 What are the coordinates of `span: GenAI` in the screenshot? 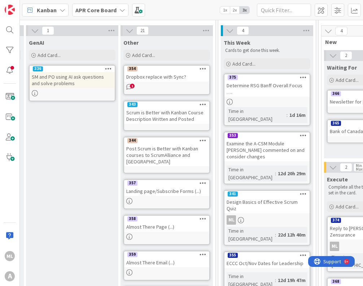 It's located at (36, 43).